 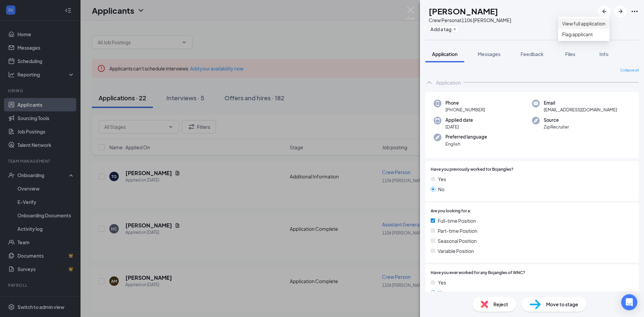 I want to click on a: View full application, so click(x=583, y=24).